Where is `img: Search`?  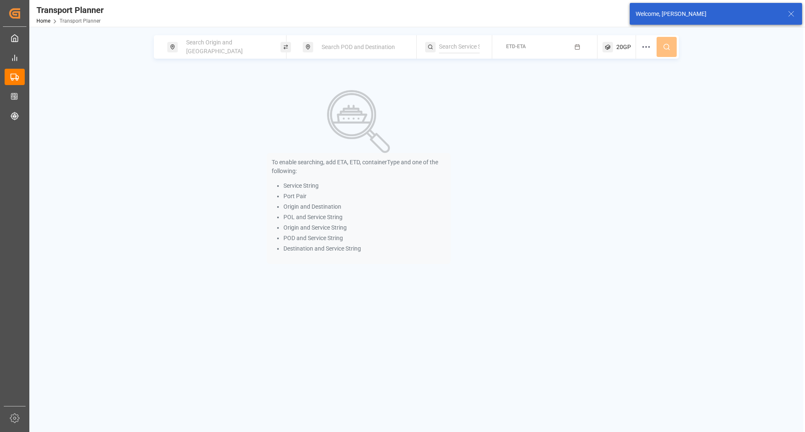 img: Search is located at coordinates (358, 122).